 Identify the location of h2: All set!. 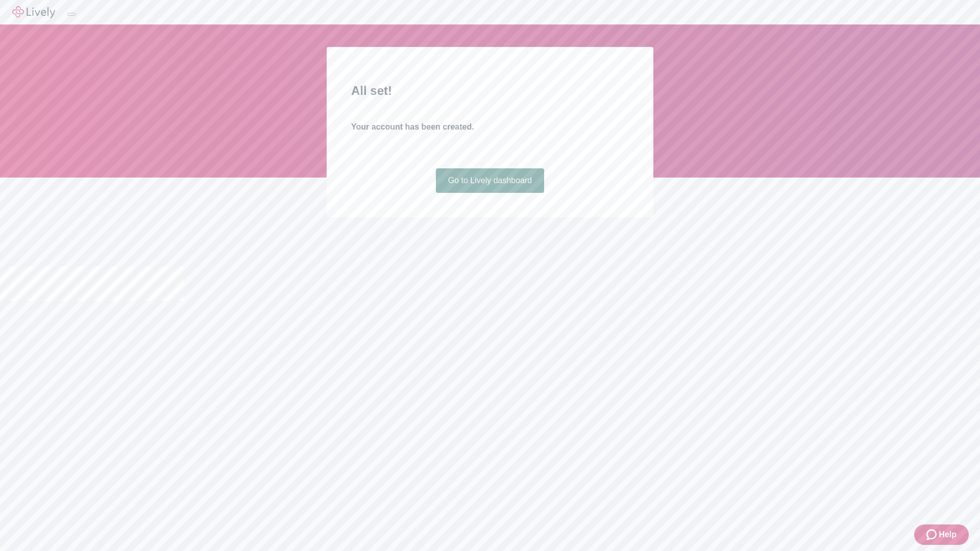
(490, 91).